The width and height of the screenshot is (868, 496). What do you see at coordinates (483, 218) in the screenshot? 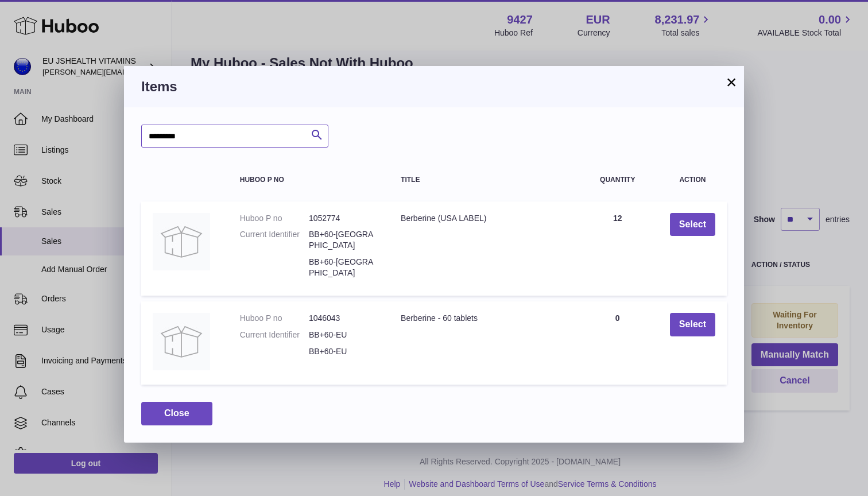
I see `div: Berberine (USA LABEL)` at bounding box center [483, 218].